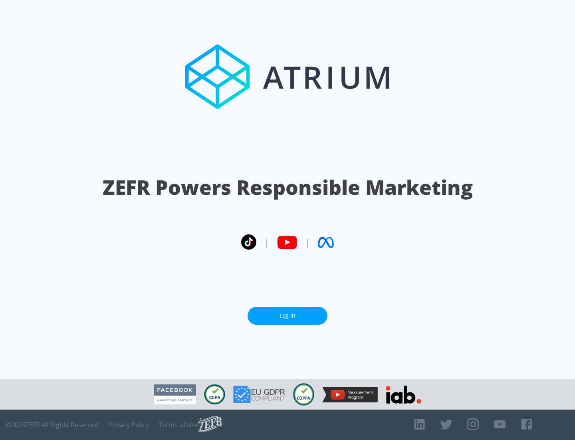  What do you see at coordinates (179, 424) in the screenshot?
I see `a: Terms of Use` at bounding box center [179, 424].